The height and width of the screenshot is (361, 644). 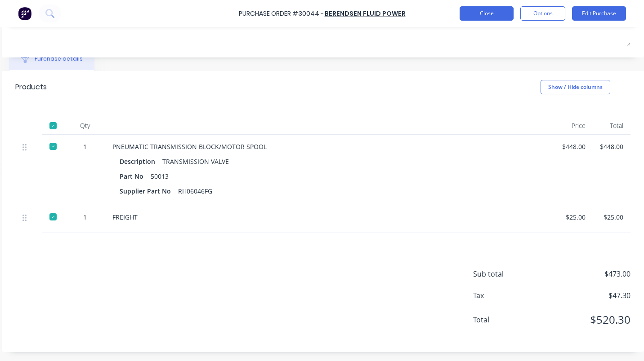 What do you see at coordinates (85, 126) in the screenshot?
I see `div: Qty` at bounding box center [85, 126].